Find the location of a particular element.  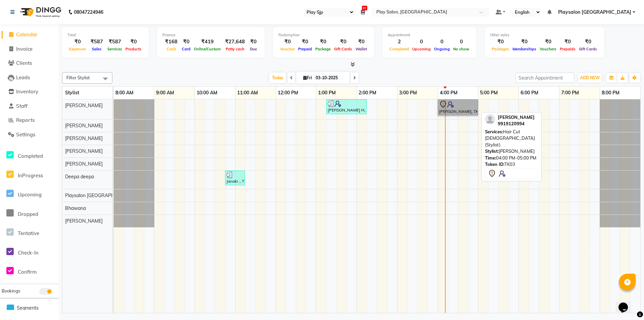

div: TK03 is located at coordinates (511, 164).